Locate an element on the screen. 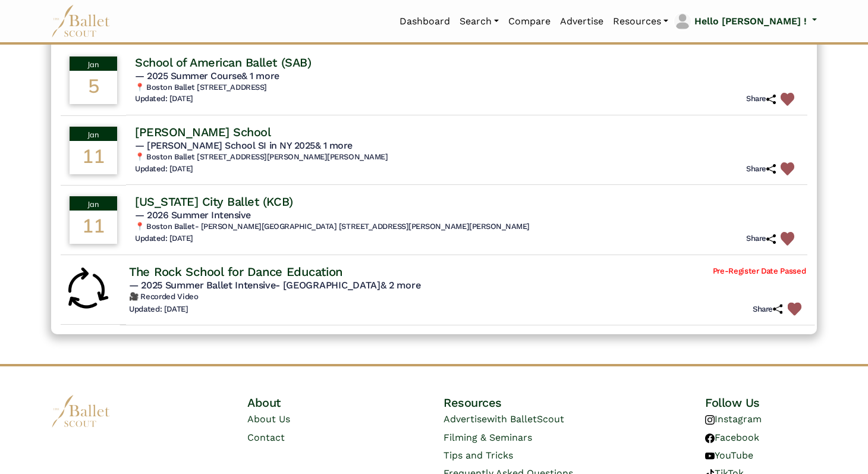 This screenshot has height=474, width=868. a: Instagram is located at coordinates (733, 419).